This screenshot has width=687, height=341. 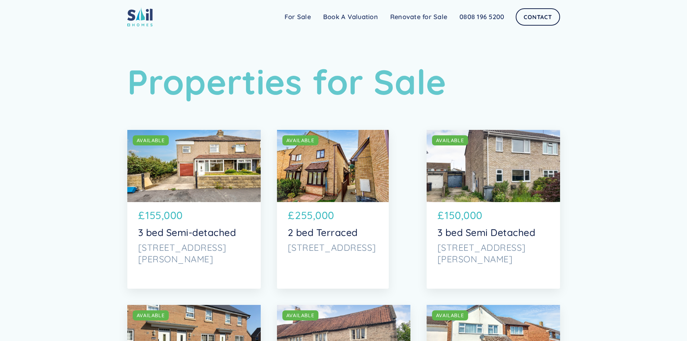 What do you see at coordinates (482, 17) in the screenshot?
I see `a: 0808 196 5200` at bounding box center [482, 17].